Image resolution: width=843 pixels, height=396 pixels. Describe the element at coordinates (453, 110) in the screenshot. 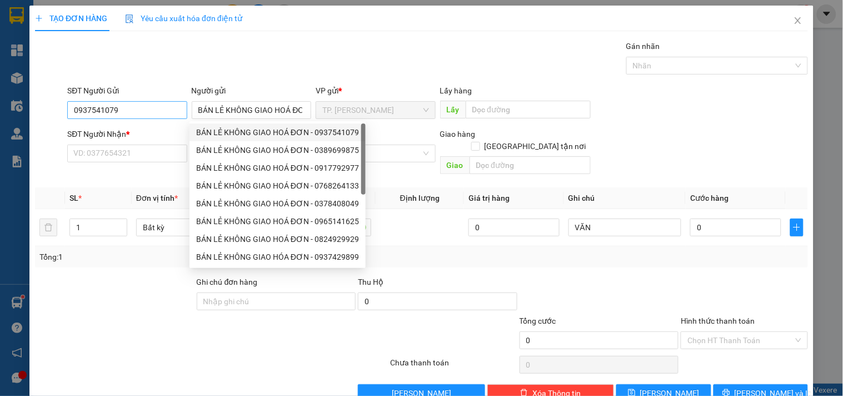

I see `span: Lấy` at that location.